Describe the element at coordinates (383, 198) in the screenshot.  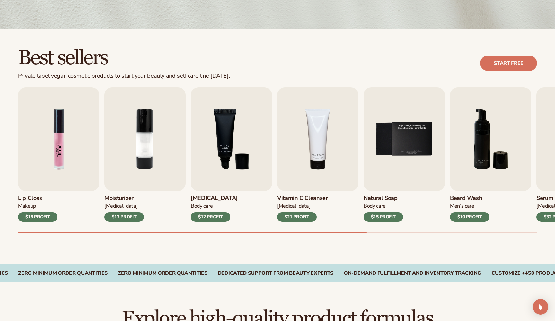
I see `h3: Natural Soap` at that location.